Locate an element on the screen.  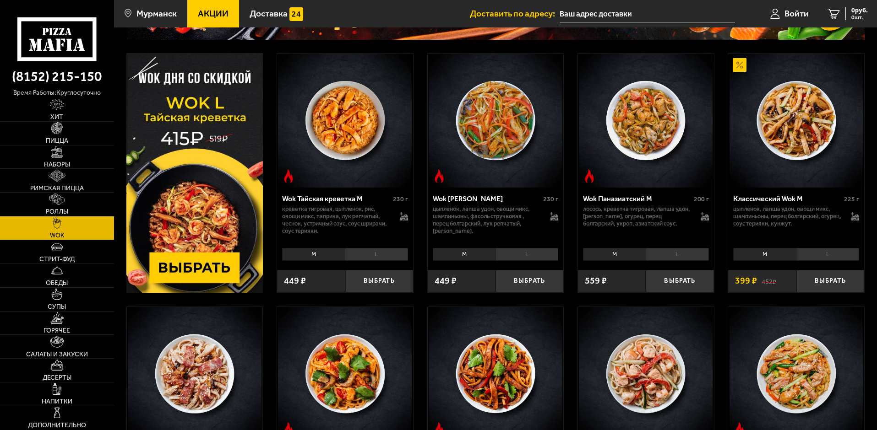
span: Обеды is located at coordinates (57, 283).